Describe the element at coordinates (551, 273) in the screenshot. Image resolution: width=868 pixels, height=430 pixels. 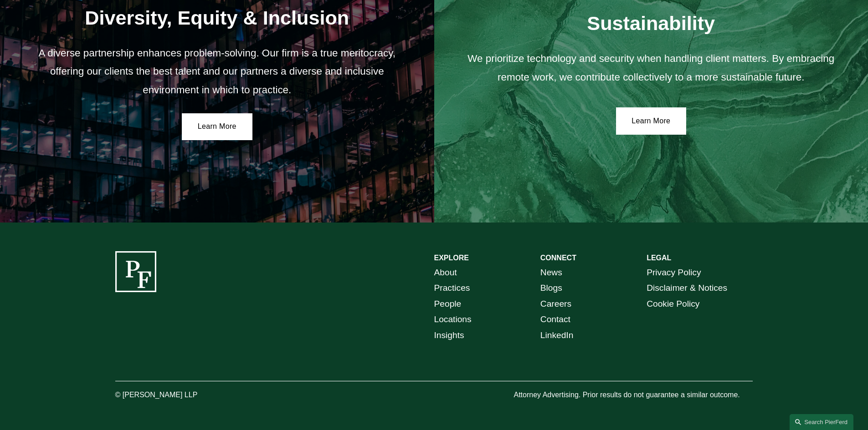
I see `a: News` at that location.